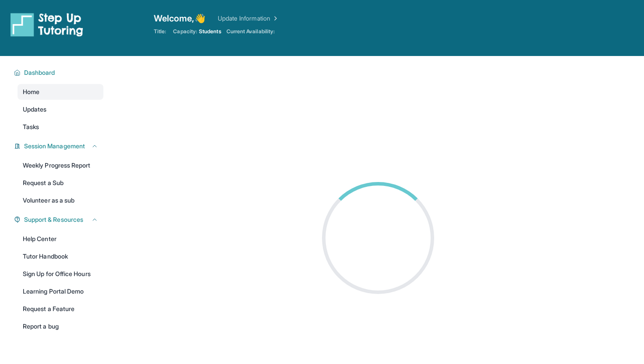 This screenshot has height=364, width=644. What do you see at coordinates (30, 127) in the screenshot?
I see `span: Tasks` at bounding box center [30, 127].